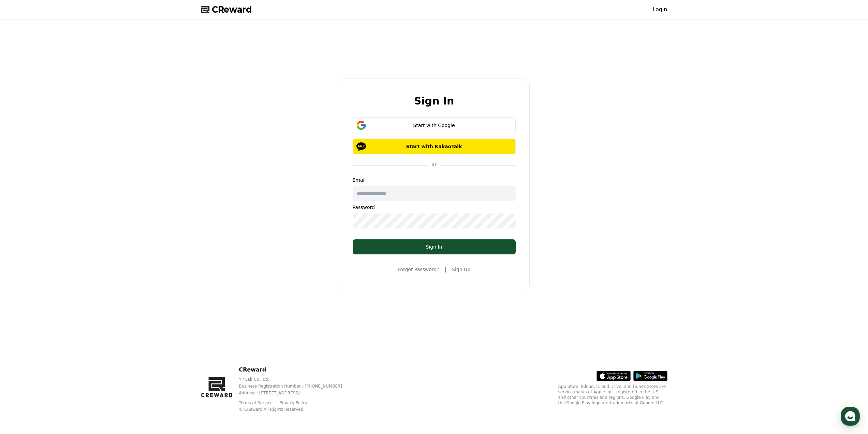 This screenshot has height=434, width=868. What do you see at coordinates (227, 10) in the screenshot?
I see `a: CReward` at bounding box center [227, 10].